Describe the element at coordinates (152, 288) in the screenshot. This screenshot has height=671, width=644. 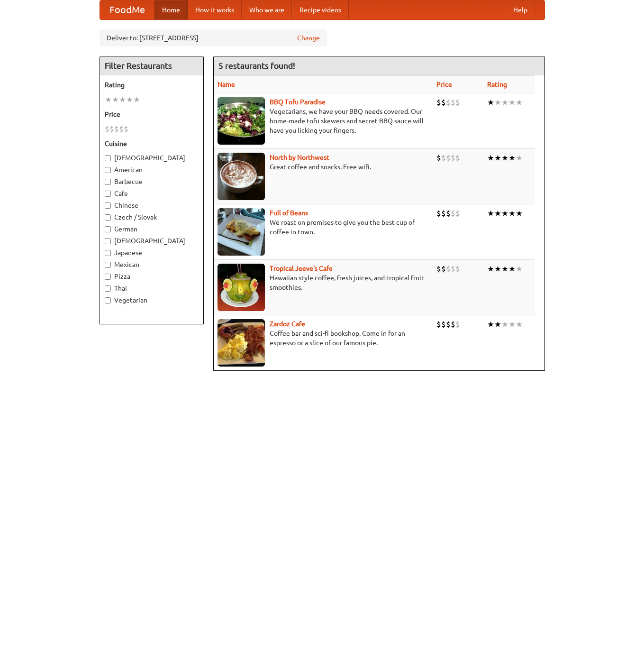
I see `label: Thai` at that location.